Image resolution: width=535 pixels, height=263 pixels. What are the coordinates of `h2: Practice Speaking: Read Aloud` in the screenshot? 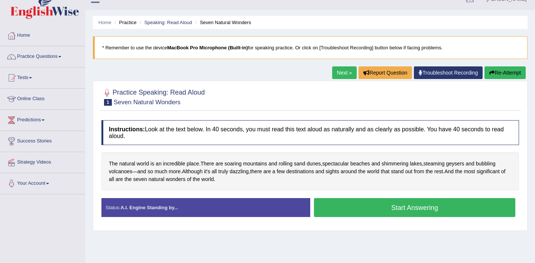 It's located at (153, 97).